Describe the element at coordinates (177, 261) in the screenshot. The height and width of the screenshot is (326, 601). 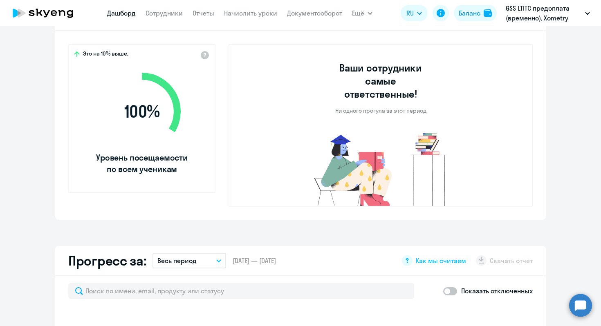
I see `p: Весь период` at that location.